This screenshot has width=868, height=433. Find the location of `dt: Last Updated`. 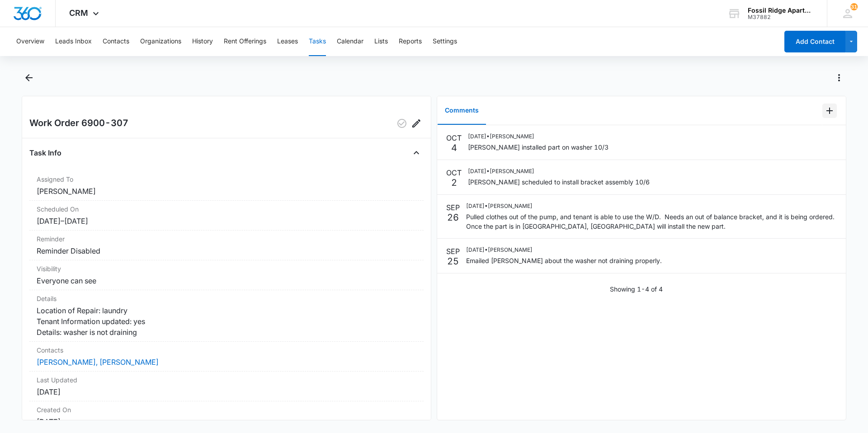

dt: Last Updated is located at coordinates (227, 380).